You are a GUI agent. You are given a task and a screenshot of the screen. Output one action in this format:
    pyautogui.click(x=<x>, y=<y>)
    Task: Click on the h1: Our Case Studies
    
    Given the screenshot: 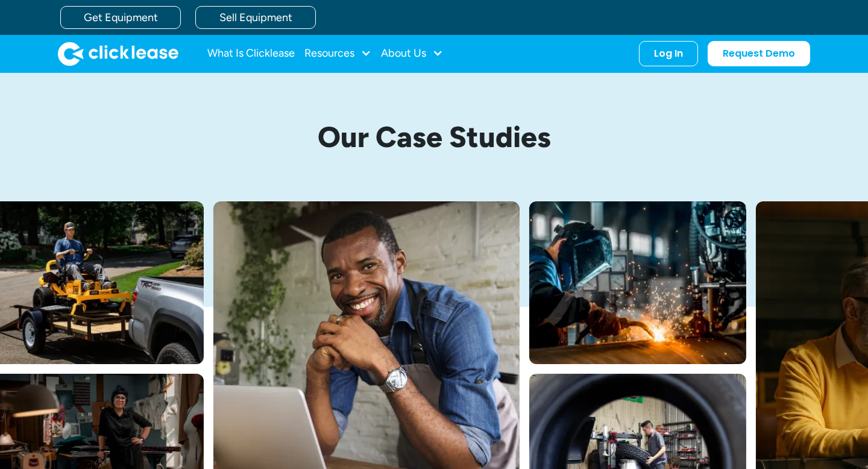 What is the action you would take?
    pyautogui.click(x=434, y=136)
    